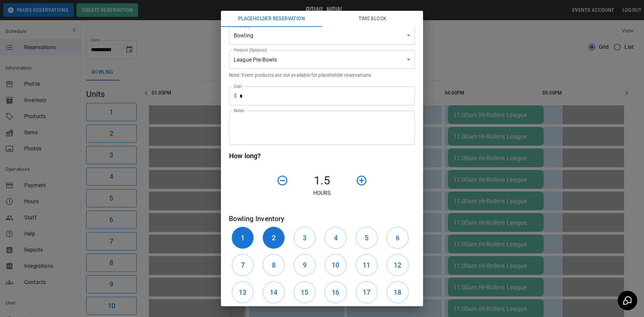 The height and width of the screenshot is (317, 644). What do you see at coordinates (335, 292) in the screenshot?
I see `button: 16` at bounding box center [335, 292].